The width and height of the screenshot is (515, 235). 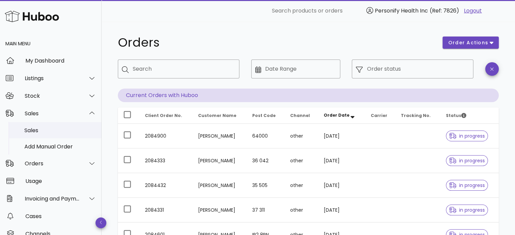 I want to click on a: Logout, so click(x=473, y=11).